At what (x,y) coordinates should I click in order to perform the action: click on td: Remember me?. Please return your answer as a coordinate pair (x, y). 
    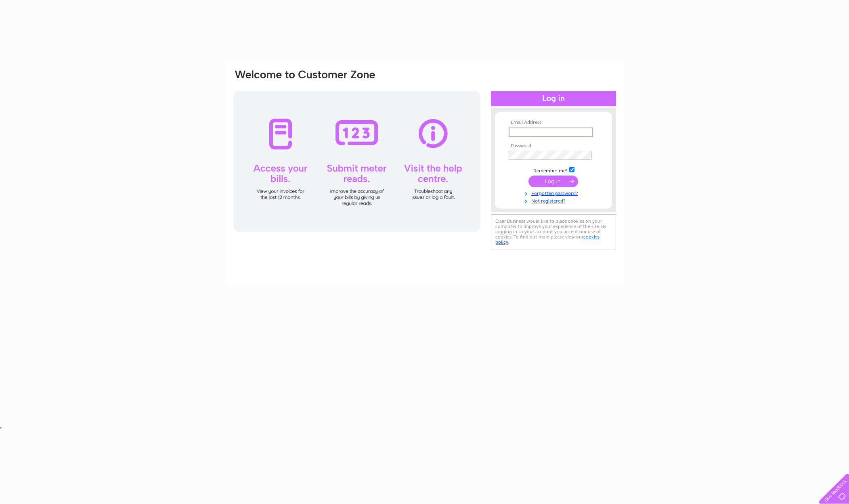
    Looking at the image, I should click on (553, 170).